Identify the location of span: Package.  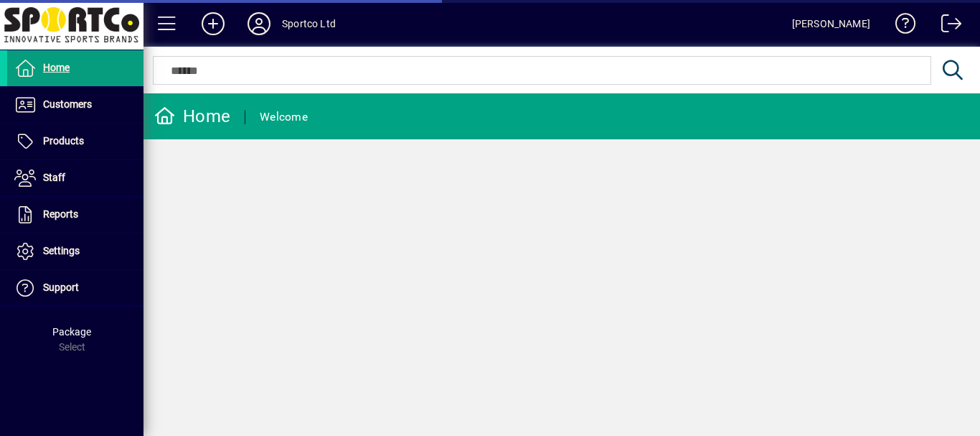
(72, 332).